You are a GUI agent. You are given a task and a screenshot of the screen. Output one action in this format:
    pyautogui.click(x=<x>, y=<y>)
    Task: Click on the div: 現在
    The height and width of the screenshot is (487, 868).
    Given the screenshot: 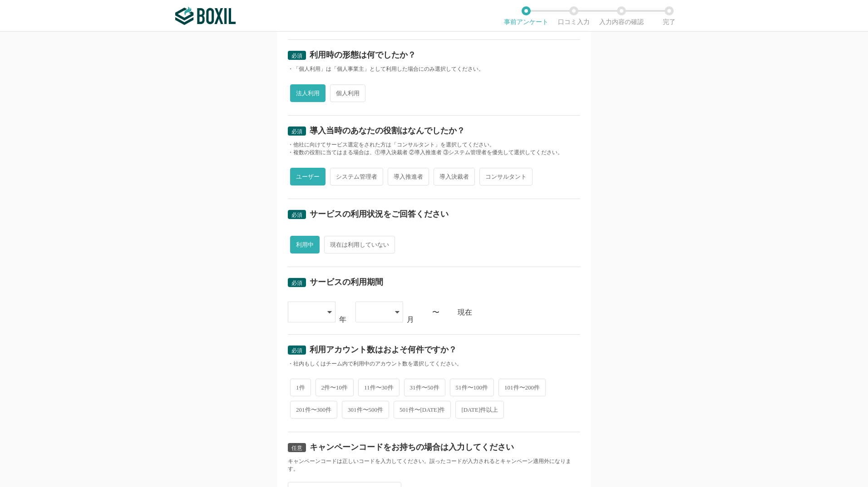 What is the action you would take?
    pyautogui.click(x=519, y=312)
    